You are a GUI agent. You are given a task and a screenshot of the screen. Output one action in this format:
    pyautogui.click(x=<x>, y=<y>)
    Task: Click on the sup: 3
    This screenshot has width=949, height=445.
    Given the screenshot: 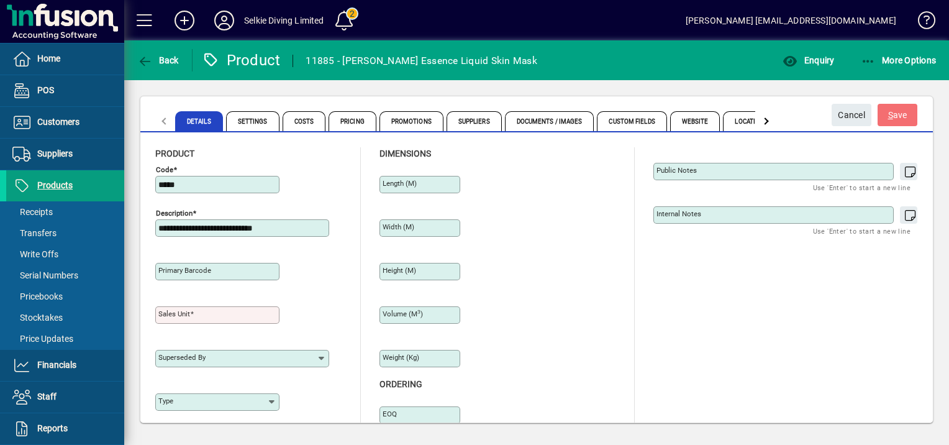 What is the action you would take?
    pyautogui.click(x=419, y=312)
    